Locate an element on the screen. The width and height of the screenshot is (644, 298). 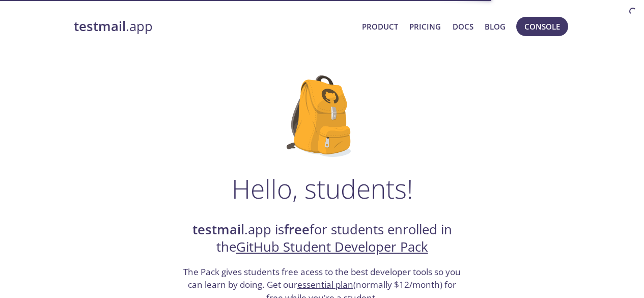
a: Product is located at coordinates (380, 26).